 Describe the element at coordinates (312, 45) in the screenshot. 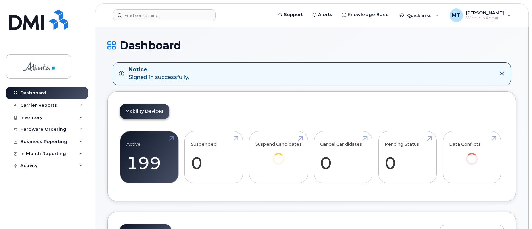

I see `h1: Dashboard` at that location.